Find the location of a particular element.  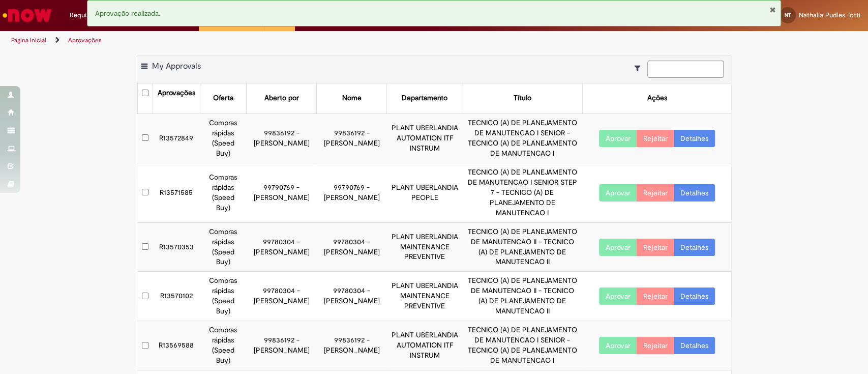

td: R13570353 is located at coordinates (176, 246).